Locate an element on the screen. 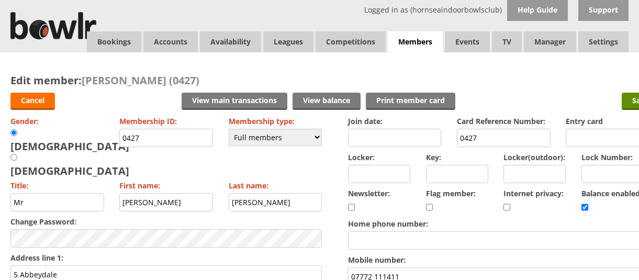 Image resolution: width=639 pixels, height=280 pixels. span: Members is located at coordinates (415, 42).